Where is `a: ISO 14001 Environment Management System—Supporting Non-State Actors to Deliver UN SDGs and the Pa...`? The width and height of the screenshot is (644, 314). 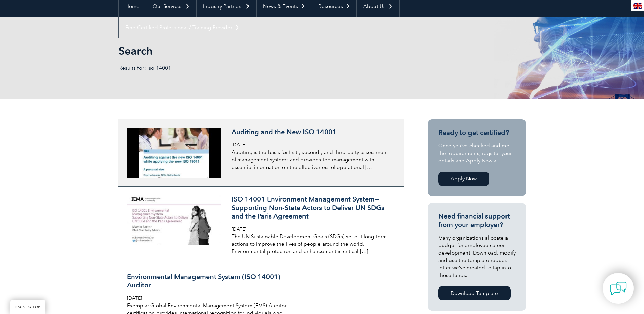
a: ISO 14001 Environment Management System—Supporting Non-State Actors to Deliver UN SDGs and the Pa... is located at coordinates (262, 226).